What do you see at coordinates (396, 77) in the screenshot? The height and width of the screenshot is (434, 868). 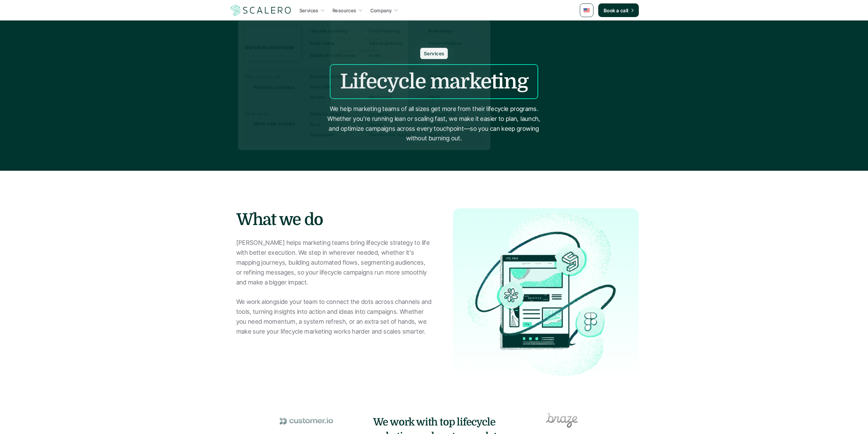 I see `a: Klaviyo` at bounding box center [396, 77].